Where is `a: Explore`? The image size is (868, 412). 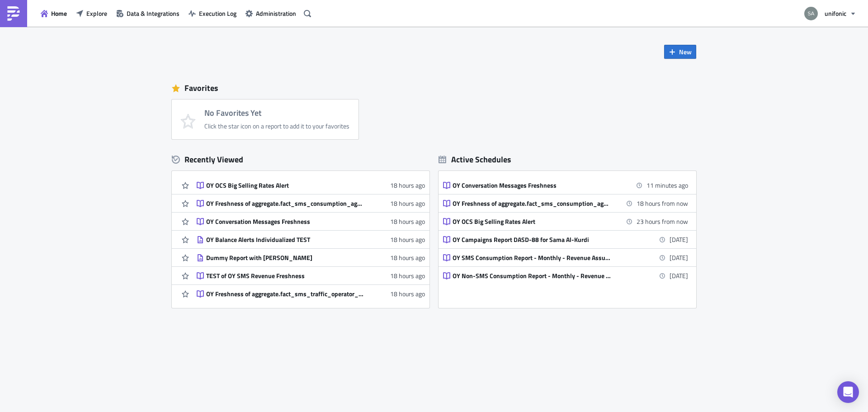 a: Explore is located at coordinates (91, 13).